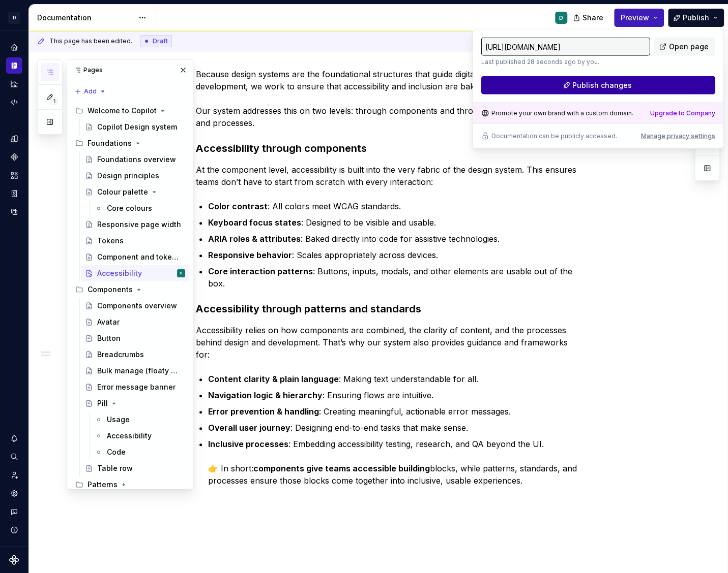  Describe the element at coordinates (394, 463) in the screenshot. I see `p: : Embedding accessibility testing, research, and QA beyond the UI. 👉 In short: blocks, while patt...` at that location.